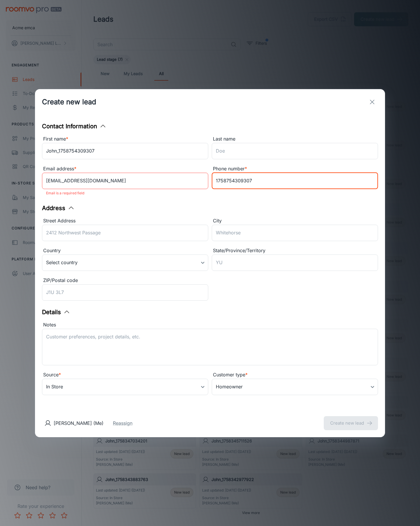  Describe the element at coordinates (125, 251) in the screenshot. I see `div: Country` at that location.